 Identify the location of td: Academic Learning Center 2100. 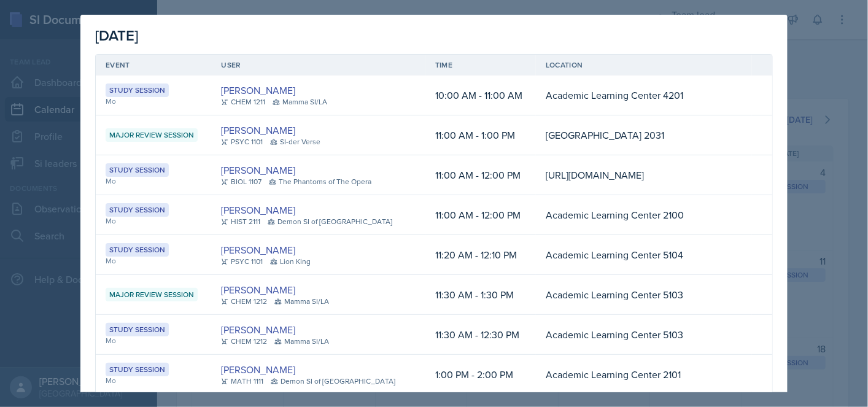
(644, 215).